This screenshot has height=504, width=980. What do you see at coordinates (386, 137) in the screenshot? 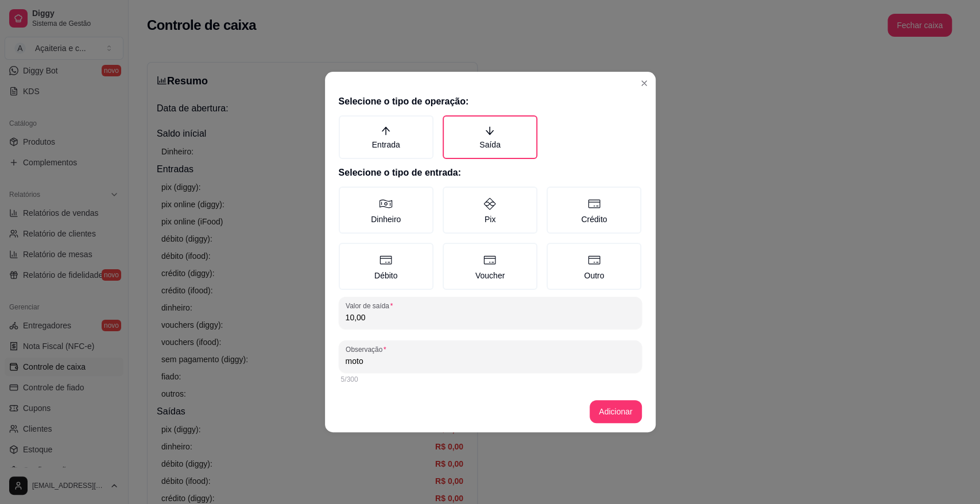
I see `label: Entrada` at bounding box center [386, 137].